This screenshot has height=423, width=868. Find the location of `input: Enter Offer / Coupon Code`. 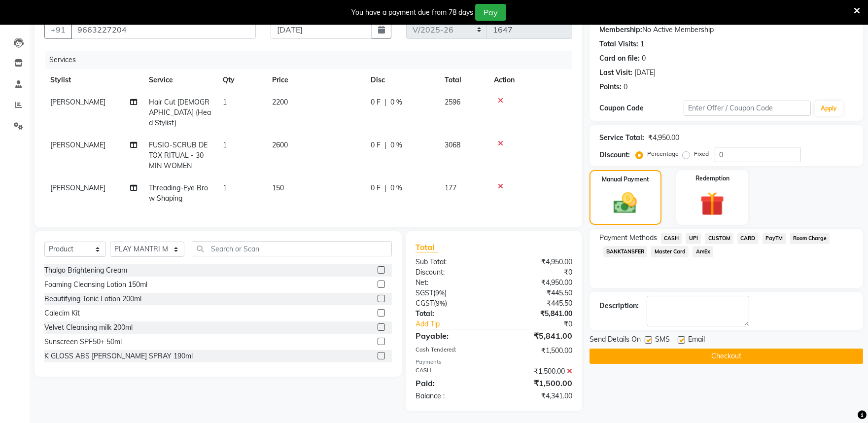

input: Enter Offer / Coupon Code is located at coordinates (747, 108).